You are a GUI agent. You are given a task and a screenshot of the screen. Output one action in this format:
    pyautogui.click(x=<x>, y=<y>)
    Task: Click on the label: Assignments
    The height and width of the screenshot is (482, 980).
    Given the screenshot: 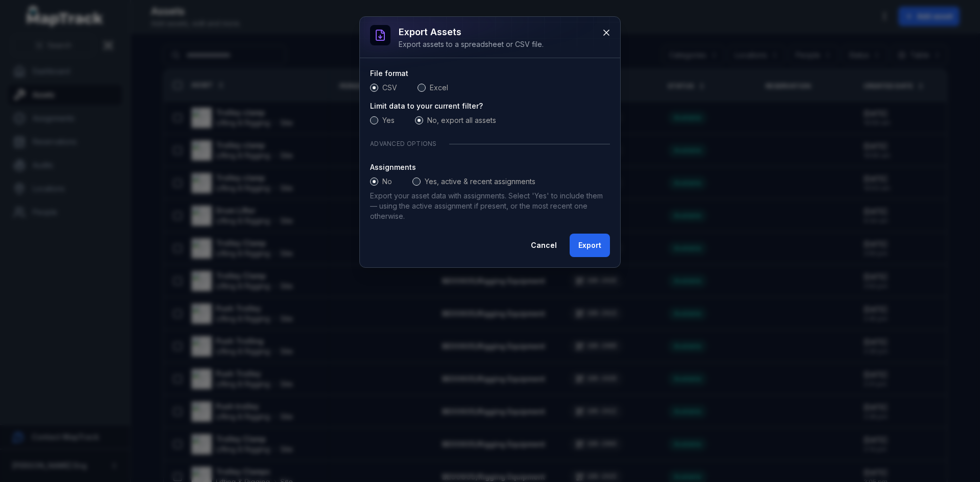 What is the action you would take?
    pyautogui.click(x=393, y=167)
    